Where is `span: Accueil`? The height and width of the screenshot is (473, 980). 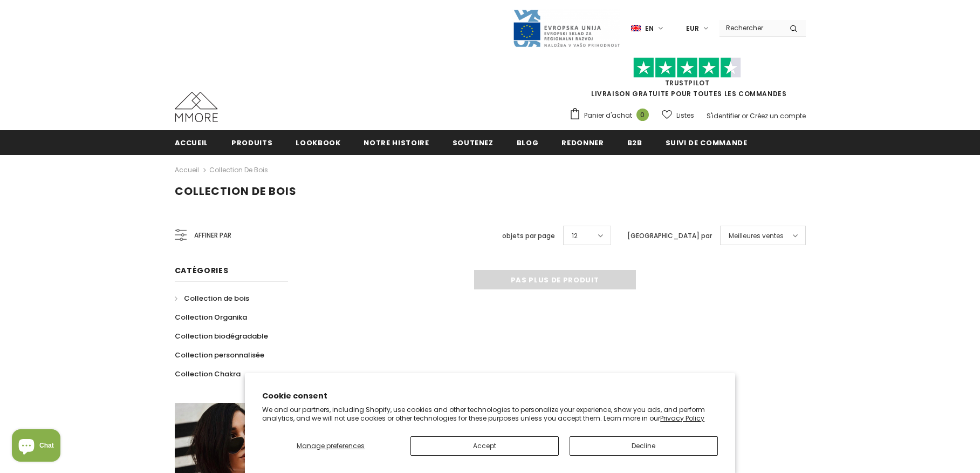 span: Accueil is located at coordinates (192, 143).